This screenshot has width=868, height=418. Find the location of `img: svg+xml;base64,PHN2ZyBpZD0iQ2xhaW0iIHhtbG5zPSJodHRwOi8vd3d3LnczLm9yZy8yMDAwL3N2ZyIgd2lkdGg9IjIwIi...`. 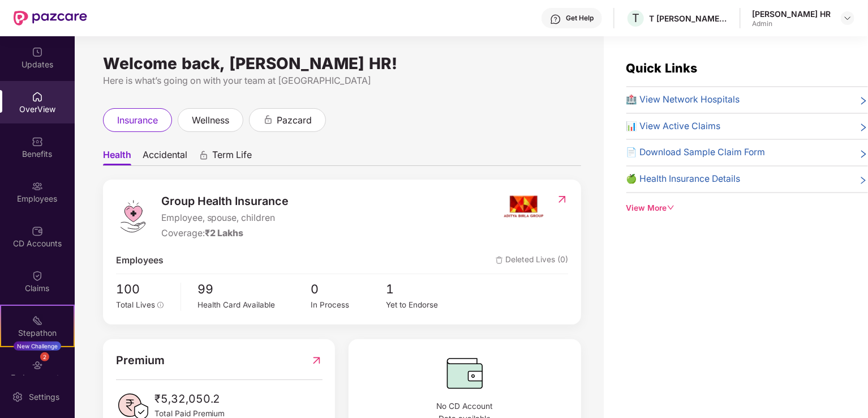

img: svg+xml;base64,PHN2ZyBpZD0iQ2xhaW0iIHhtbG5zPSJodHRwOi8vd3d3LnczLm9yZy8yMDAwL3N2ZyIgd2lkdGg9IjIwIi... is located at coordinates (37, 276).